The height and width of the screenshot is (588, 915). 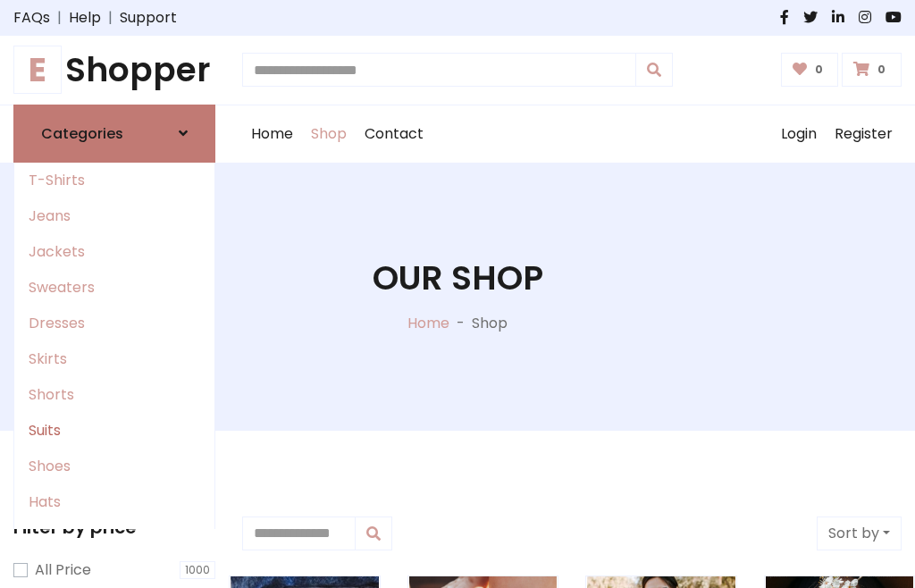 What do you see at coordinates (198, 571) in the screenshot?
I see `span: 1000` at bounding box center [198, 571].